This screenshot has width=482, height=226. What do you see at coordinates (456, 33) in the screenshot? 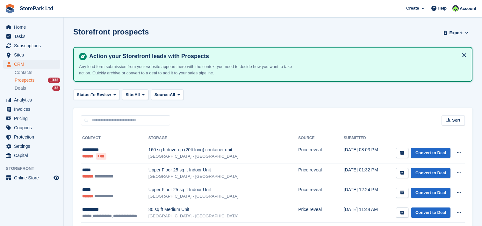
I see `span: Export` at bounding box center [456, 33].